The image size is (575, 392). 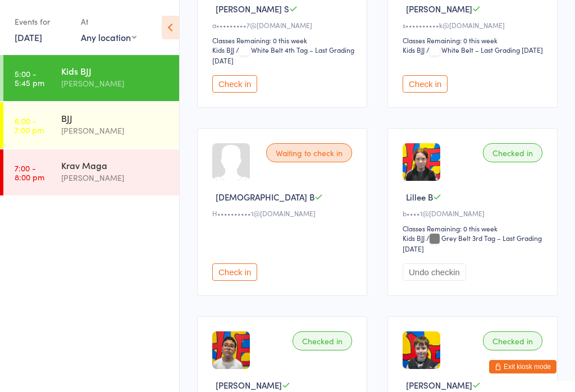 What do you see at coordinates (523, 366) in the screenshot?
I see `button: Exit kiosk mode` at bounding box center [523, 366].